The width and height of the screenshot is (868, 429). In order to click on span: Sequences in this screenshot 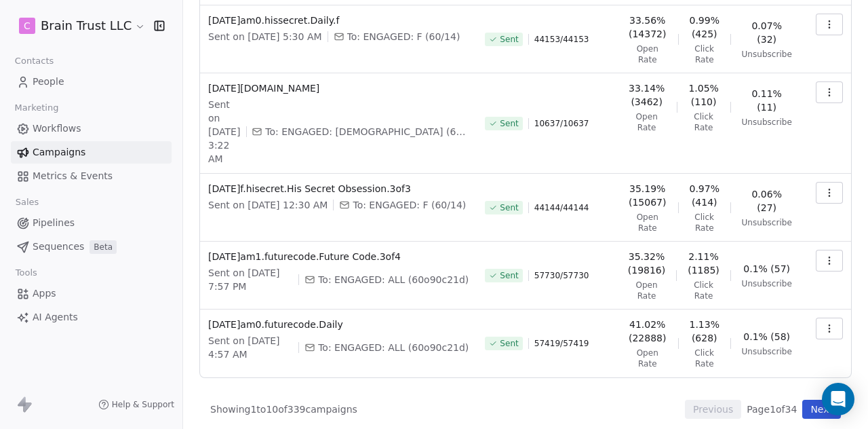, I will do `click(58, 246)`.